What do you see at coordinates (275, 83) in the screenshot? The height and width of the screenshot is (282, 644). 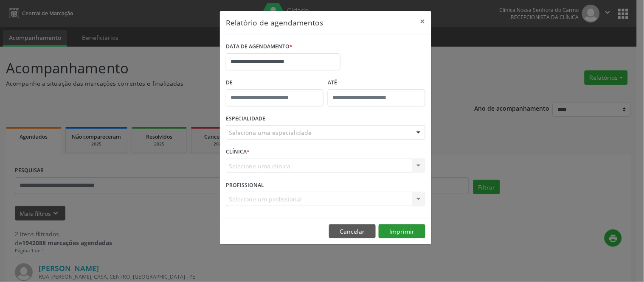 I see `label: De` at bounding box center [275, 83].